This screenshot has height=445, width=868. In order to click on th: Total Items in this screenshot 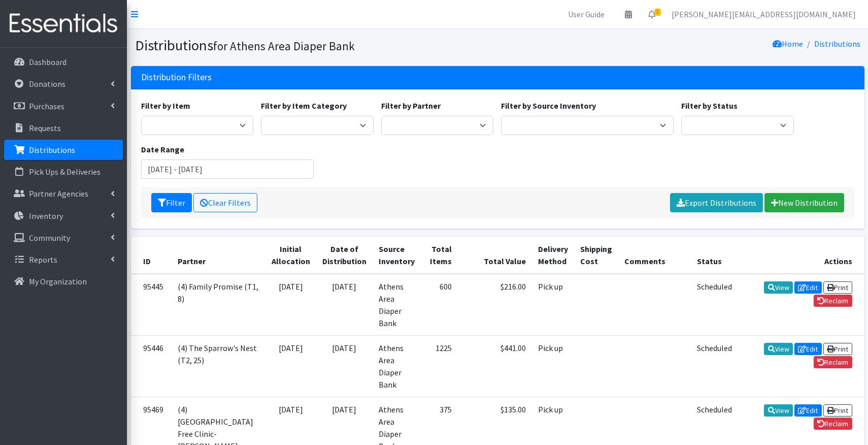, I will do `click(439, 255)`.